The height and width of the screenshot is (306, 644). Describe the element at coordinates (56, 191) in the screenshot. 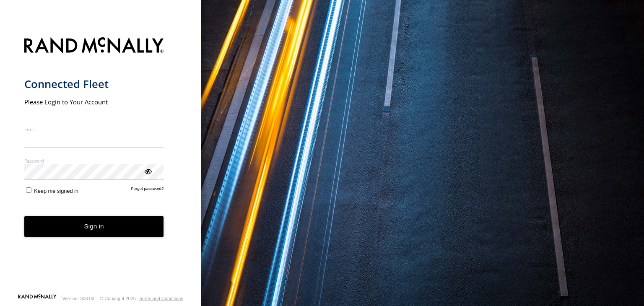

I see `span: Keep me signed in` at that location.